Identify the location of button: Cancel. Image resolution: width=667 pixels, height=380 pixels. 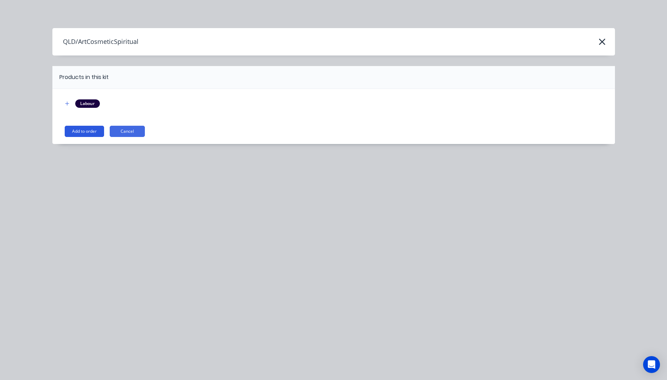
(127, 131).